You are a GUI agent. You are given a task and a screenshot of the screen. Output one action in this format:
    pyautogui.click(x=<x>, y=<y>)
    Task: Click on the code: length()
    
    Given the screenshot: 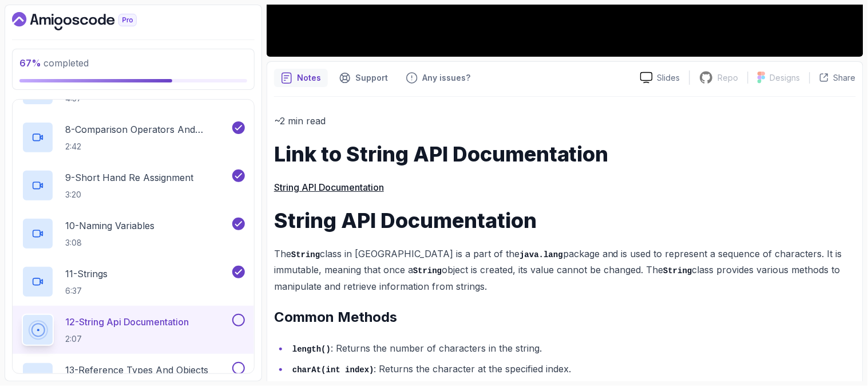 What is the action you would take?
    pyautogui.click(x=311, y=349)
    